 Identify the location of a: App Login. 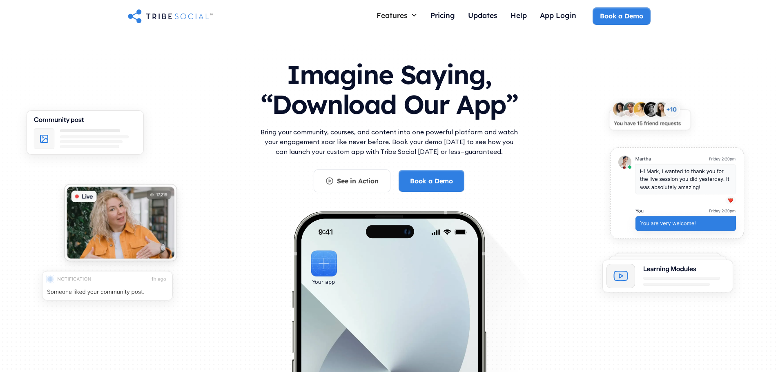
(558, 16).